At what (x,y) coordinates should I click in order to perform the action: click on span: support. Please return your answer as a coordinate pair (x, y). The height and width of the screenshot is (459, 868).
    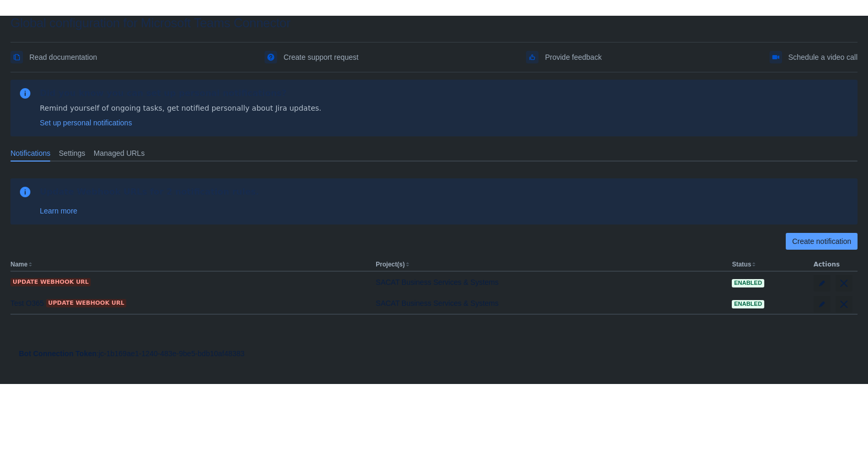
    Looking at the image, I should click on (271, 57).